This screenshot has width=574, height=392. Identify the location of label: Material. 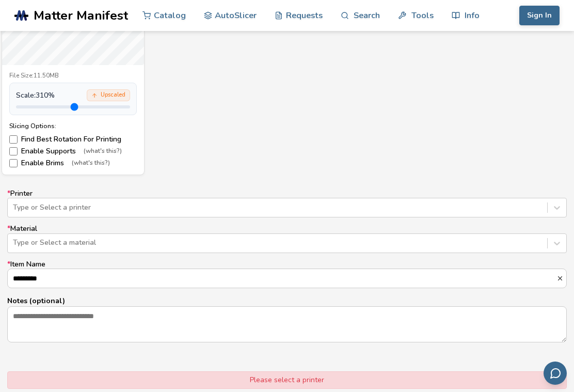
(287, 239).